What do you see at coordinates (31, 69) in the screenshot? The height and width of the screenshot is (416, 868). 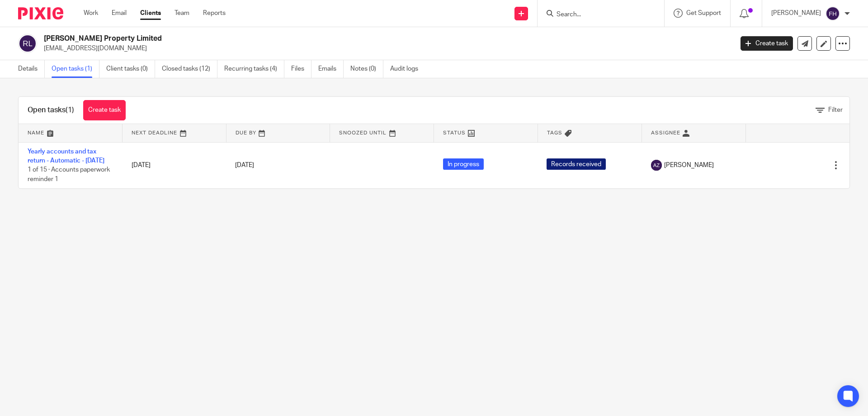 I see `a: Details` at bounding box center [31, 69].